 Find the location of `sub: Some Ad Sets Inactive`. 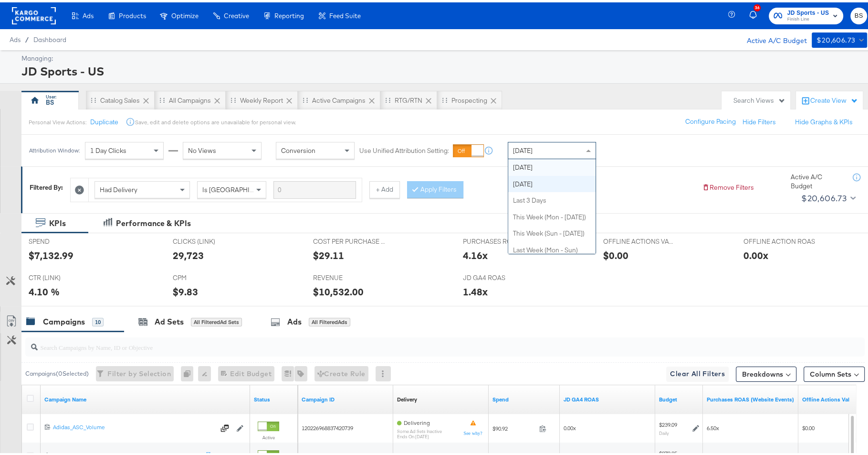

sub: Some Ad Sets Inactive is located at coordinates (419, 428).